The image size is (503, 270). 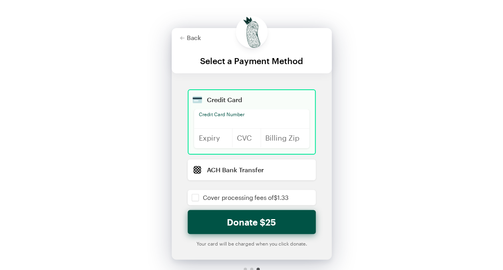 What do you see at coordinates (252, 60) in the screenshot?
I see `div: Select a Payment Method` at bounding box center [252, 60].